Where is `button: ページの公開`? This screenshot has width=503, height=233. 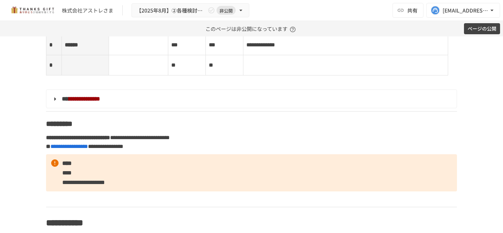 button: ページの公開 is located at coordinates (482, 29).